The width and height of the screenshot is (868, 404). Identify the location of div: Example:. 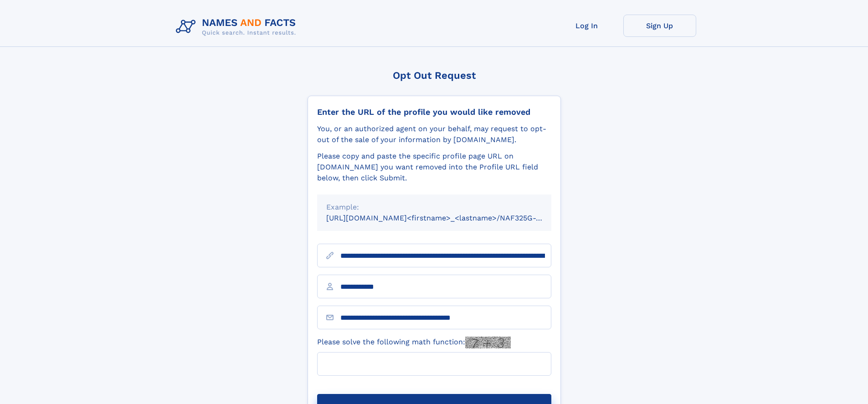
(434, 208).